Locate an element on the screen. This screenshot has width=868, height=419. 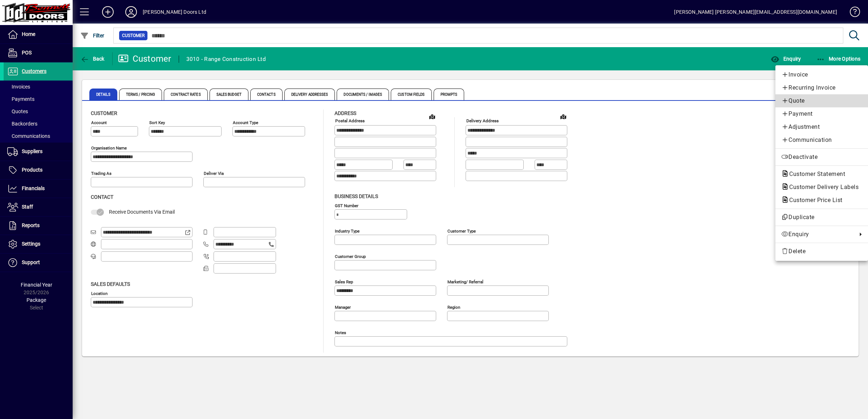
button: Deactivate customer is located at coordinates (821, 157).